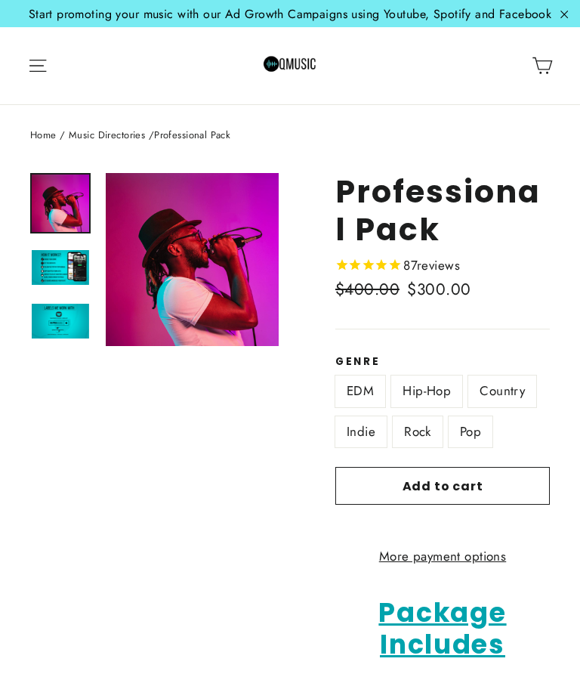 The height and width of the screenshot is (674, 580). Describe the element at coordinates (418, 431) in the screenshot. I see `label: Rock` at that location.